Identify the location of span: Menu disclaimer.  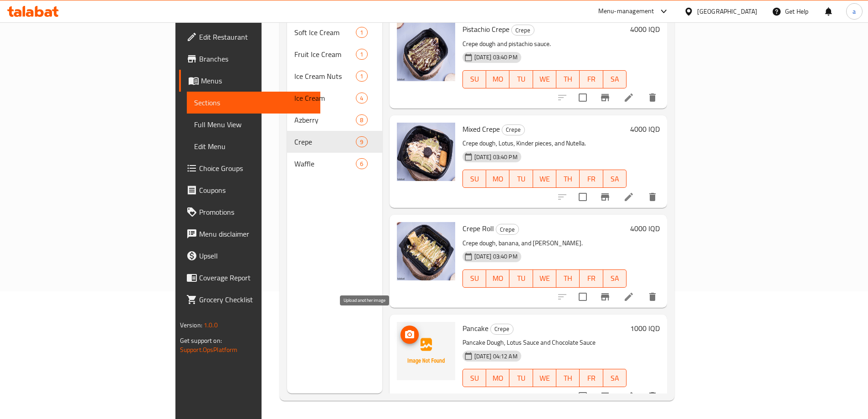
(256, 234).